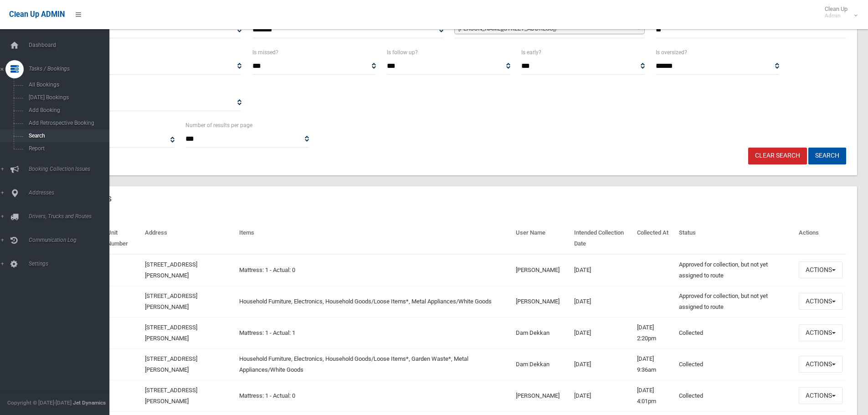 The height and width of the screenshot is (415, 868). Describe the element at coordinates (71, 193) in the screenshot. I see `span: Addresses` at that location.